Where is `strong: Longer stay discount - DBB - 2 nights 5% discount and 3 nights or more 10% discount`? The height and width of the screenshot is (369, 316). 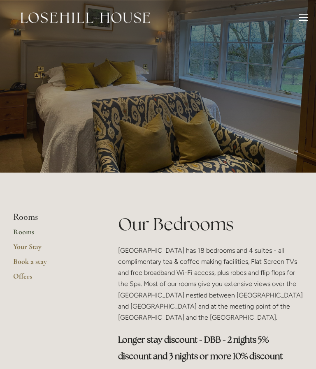 strong: Longer stay discount - DBB - 2 nights 5% discount and 3 nights or more 10% discount is located at coordinates (200, 348).